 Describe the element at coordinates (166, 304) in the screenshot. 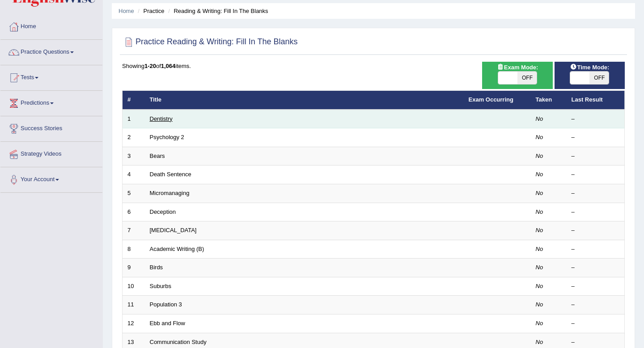

I see `a: Population 3` at that location.